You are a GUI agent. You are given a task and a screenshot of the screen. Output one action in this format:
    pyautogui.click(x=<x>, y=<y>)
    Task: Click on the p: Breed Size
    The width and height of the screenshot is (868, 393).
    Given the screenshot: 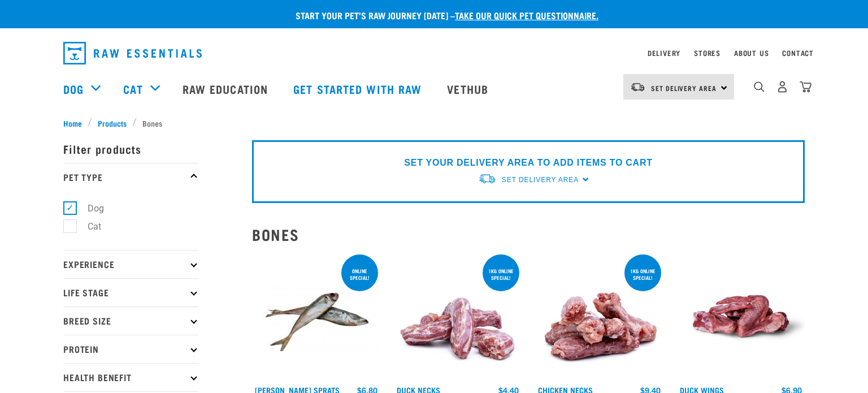 What is the action you would take?
    pyautogui.click(x=131, y=321)
    